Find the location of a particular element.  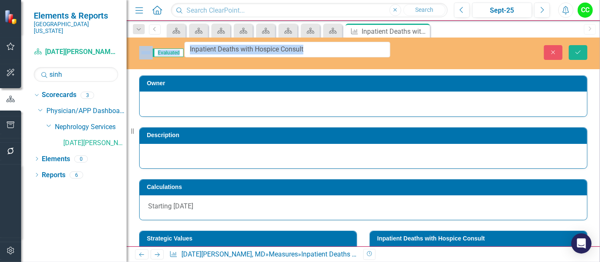

a: Reports is located at coordinates (54, 175).